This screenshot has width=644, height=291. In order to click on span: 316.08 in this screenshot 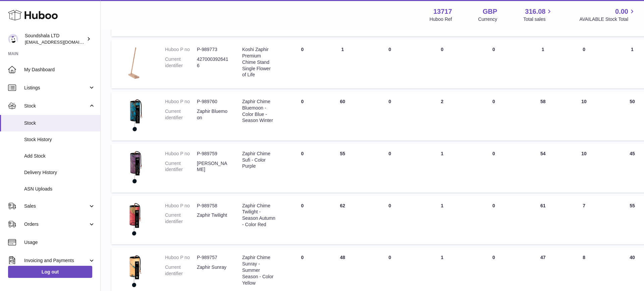, I will do `click(535, 11)`.